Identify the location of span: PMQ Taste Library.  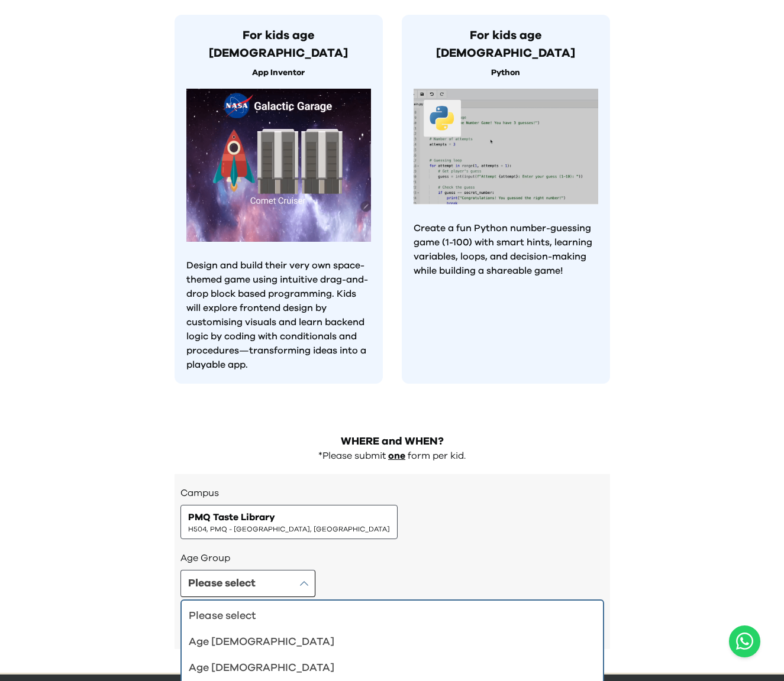
(231, 517).